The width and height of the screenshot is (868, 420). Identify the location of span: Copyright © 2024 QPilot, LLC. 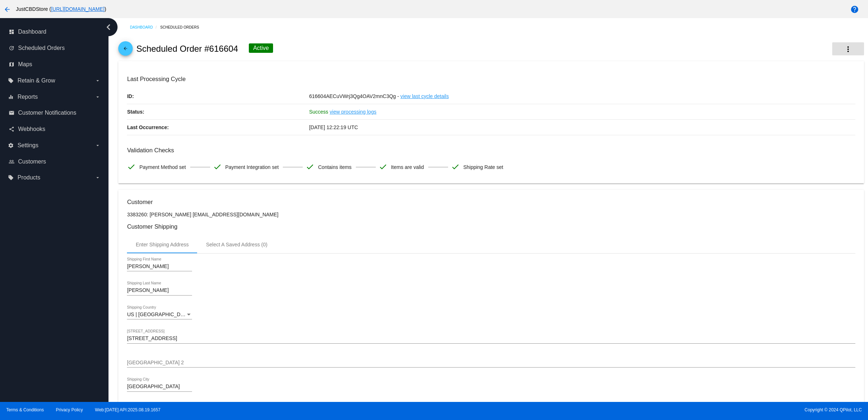
(651, 410).